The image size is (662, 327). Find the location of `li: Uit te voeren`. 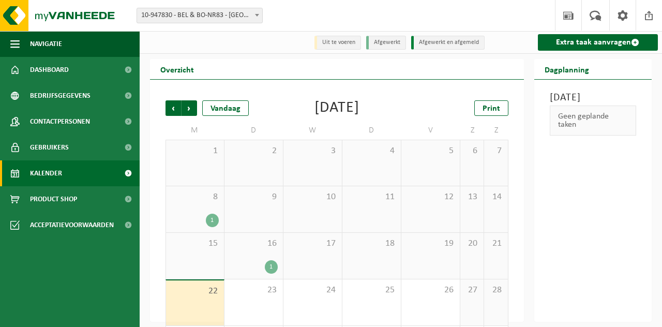

li: Uit te voeren is located at coordinates (338, 42).